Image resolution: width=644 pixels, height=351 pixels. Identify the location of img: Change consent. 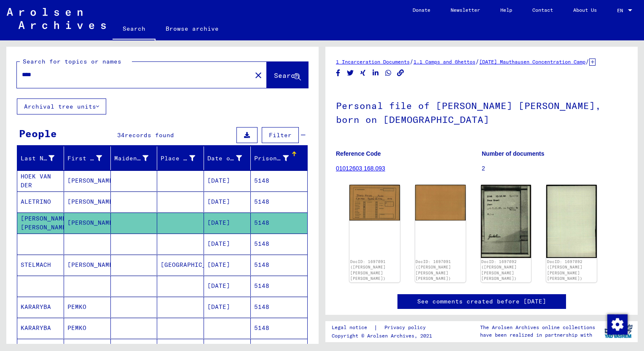
(618, 325).